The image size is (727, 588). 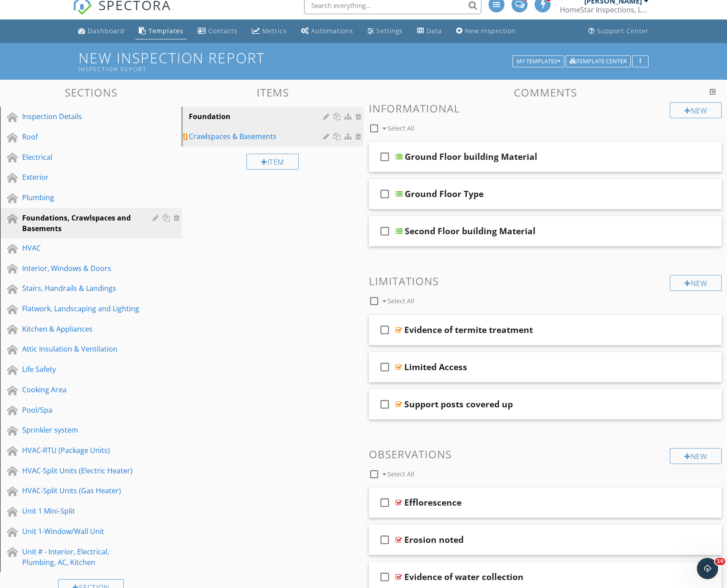 What do you see at coordinates (81, 532) in the screenshot?
I see `div: Unit 1-Window/Wall Unit` at bounding box center [81, 532].